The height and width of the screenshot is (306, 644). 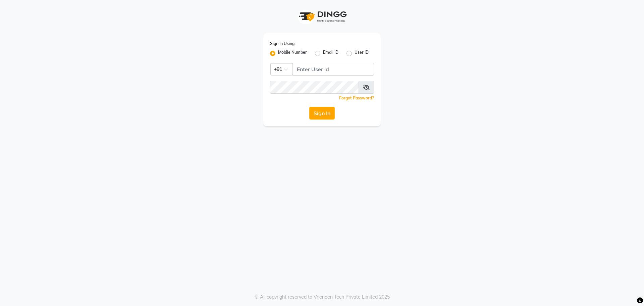 What do you see at coordinates (361, 53) in the screenshot?
I see `label: User ID` at bounding box center [361, 53].